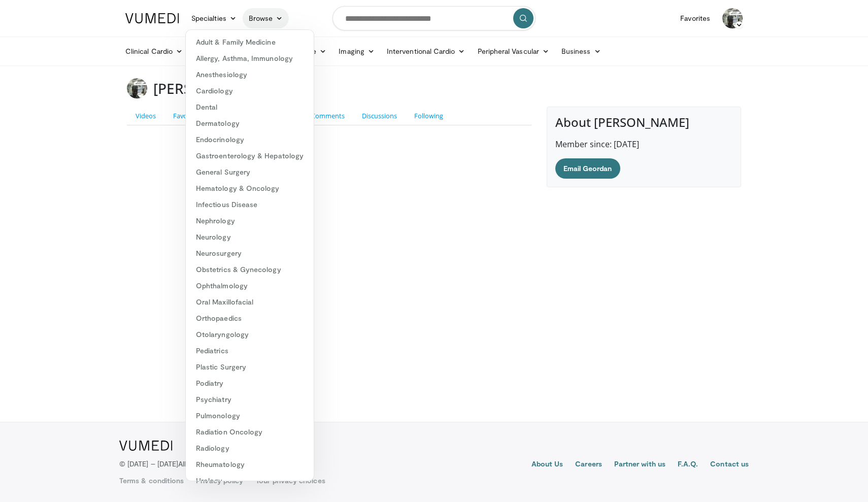 The image size is (868, 502). What do you see at coordinates (250, 286) in the screenshot?
I see `a: Ophthalmology` at bounding box center [250, 286].